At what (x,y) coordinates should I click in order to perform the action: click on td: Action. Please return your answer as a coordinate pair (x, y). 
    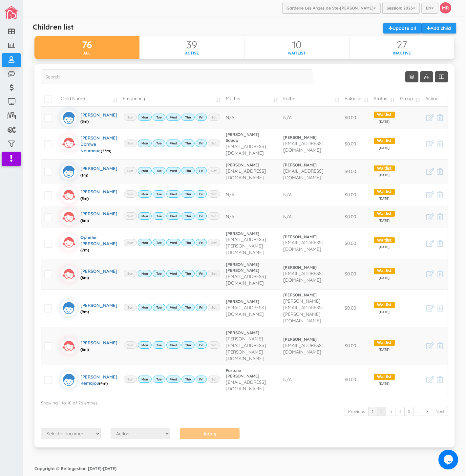
    Looking at the image, I should click on (435, 99).